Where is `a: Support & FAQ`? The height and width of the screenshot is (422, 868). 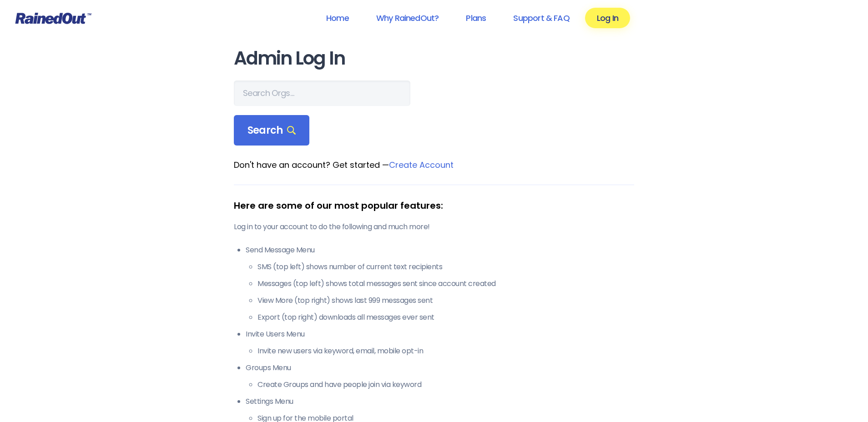
a: Support & FAQ is located at coordinates (541, 18).